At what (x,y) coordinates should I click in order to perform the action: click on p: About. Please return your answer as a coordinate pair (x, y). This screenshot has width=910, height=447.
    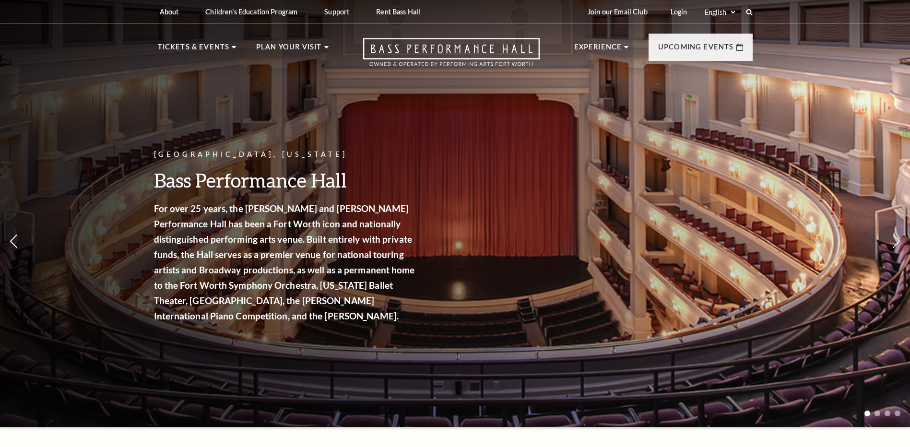
    Looking at the image, I should click on (169, 12).